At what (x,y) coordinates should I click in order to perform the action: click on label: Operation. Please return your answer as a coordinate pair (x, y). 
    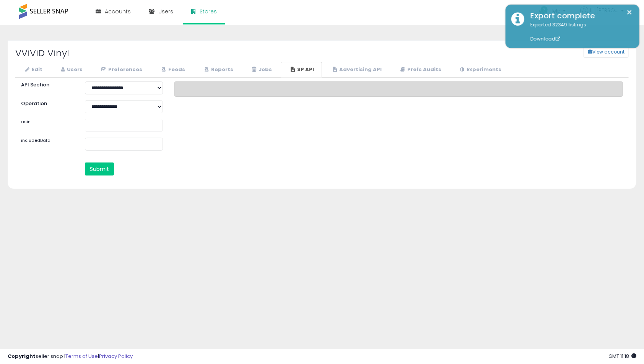
    Looking at the image, I should click on (47, 104).